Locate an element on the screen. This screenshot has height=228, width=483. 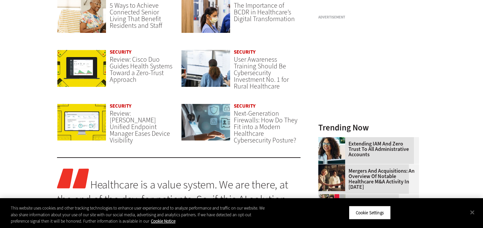
div: This website uses cookies and other tracking technologies to enhance user experience and to analy... is located at coordinates (138, 215).